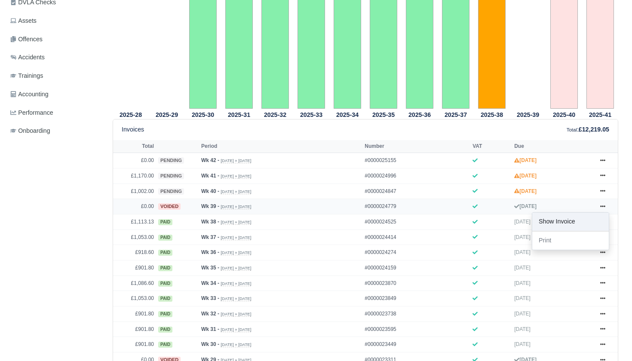 The image size is (632, 361). I want to click on th: 2025-35, so click(384, 114).